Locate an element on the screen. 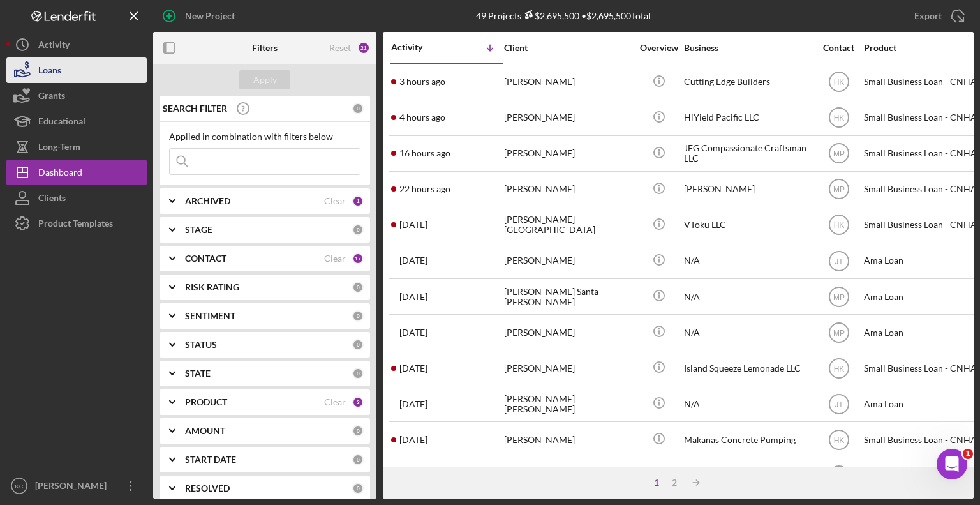 The width and height of the screenshot is (980, 505). b: AMOUNT is located at coordinates (205, 431).